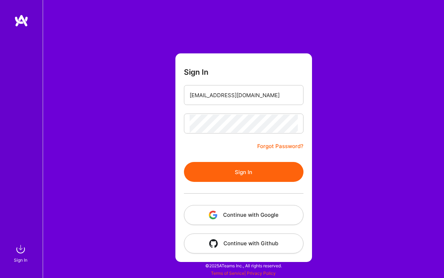  Describe the element at coordinates (281, 146) in the screenshot. I see `a: Forgot Password?` at that location.